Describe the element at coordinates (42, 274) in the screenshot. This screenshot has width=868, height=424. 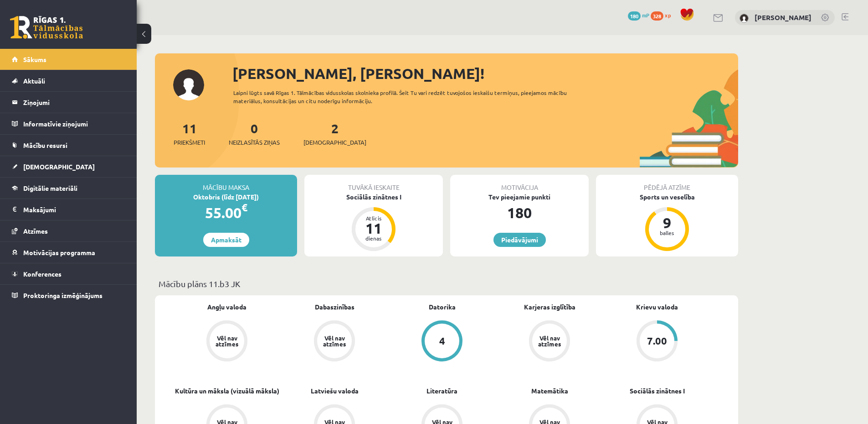
I see `span: Konferences` at that location.